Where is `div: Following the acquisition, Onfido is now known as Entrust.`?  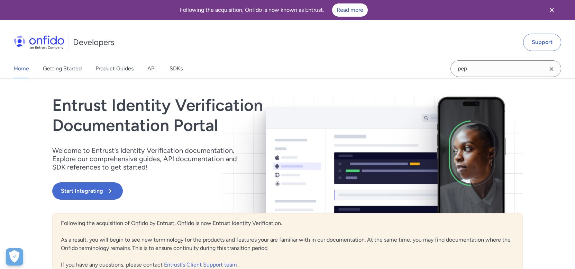 div: Following the acquisition, Onfido is now known as Entrust. is located at coordinates (274, 10).